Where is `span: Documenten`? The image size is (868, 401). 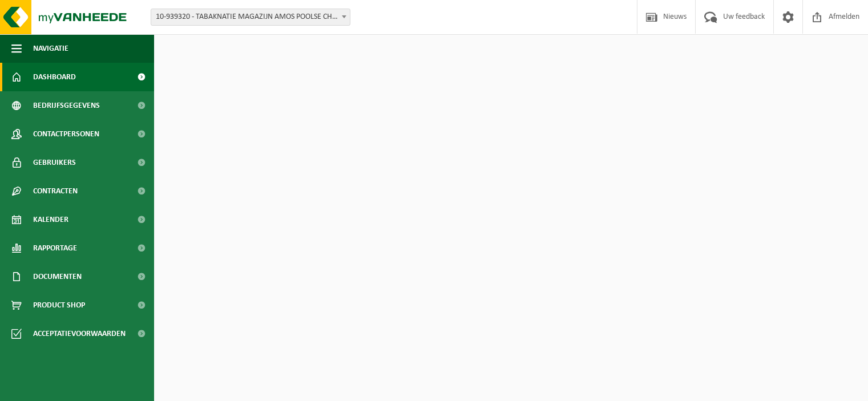 span: Documenten is located at coordinates (57, 277).